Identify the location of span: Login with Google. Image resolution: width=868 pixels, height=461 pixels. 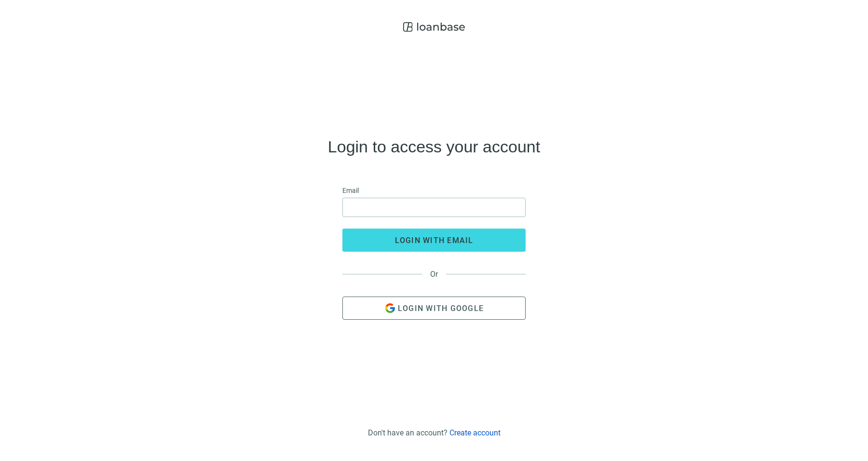
(441, 308).